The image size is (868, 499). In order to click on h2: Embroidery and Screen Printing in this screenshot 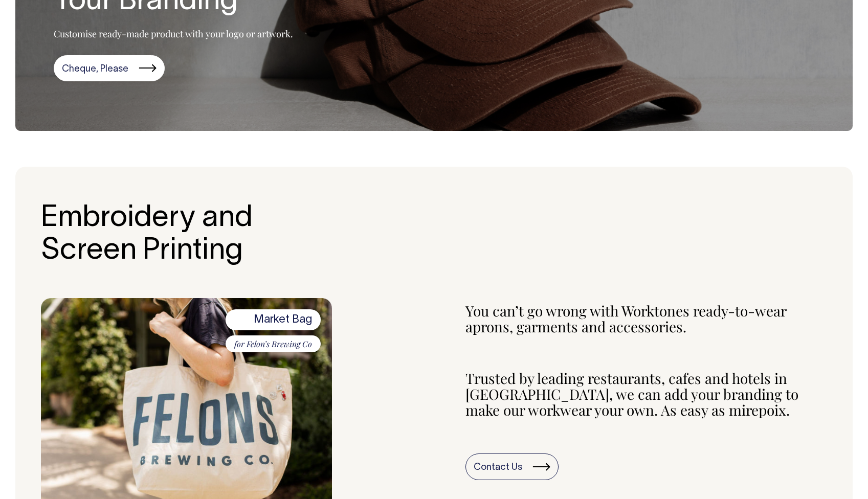, I will do `click(188, 235)`.